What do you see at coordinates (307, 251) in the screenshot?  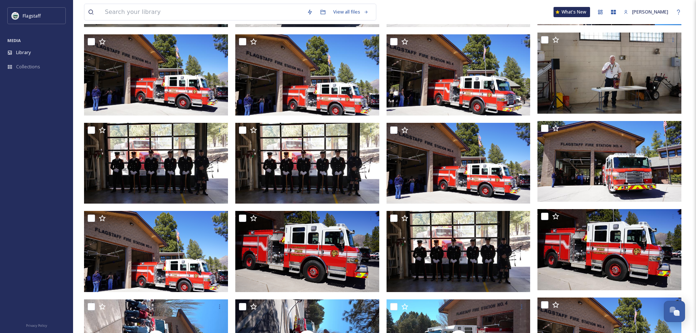 I see `img: DSC01806[1].JPG` at bounding box center [307, 251].